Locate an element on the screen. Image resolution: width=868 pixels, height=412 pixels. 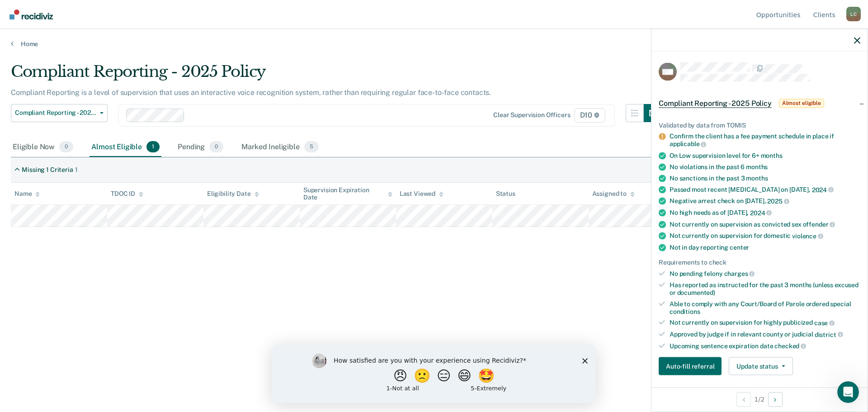
div: 1 - Not at all is located at coordinates (104, 44).